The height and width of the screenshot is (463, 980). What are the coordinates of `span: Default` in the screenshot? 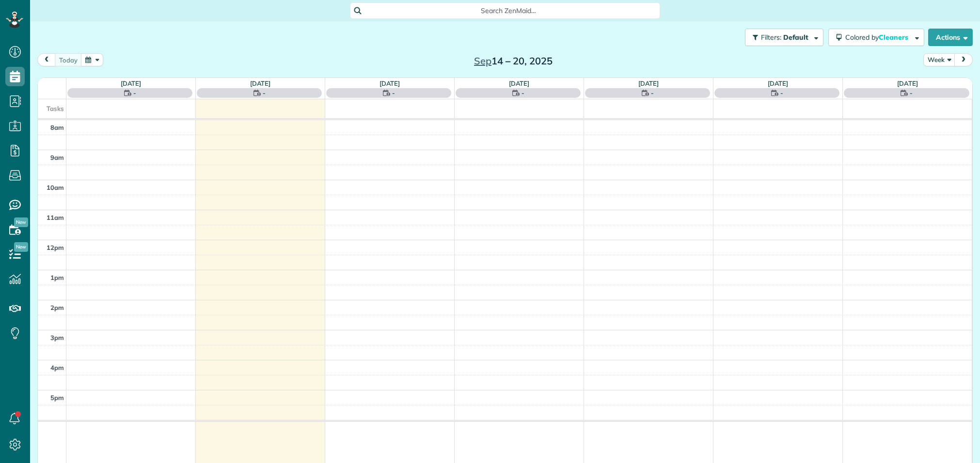 It's located at (796, 38).